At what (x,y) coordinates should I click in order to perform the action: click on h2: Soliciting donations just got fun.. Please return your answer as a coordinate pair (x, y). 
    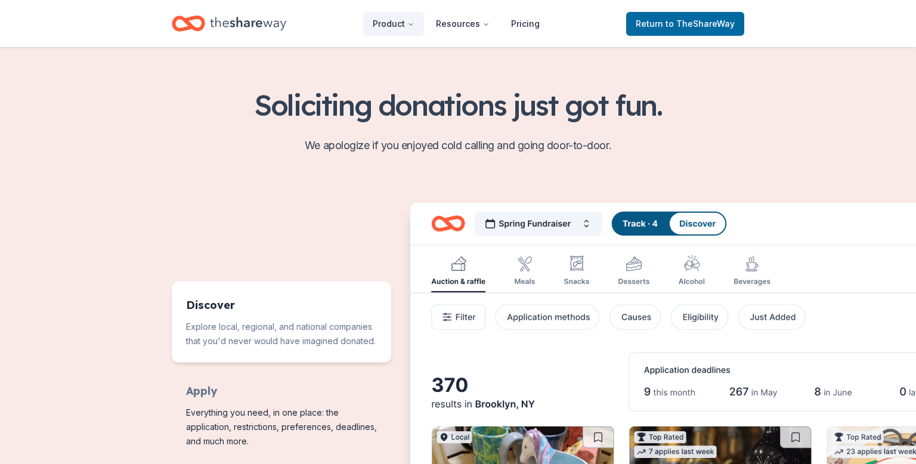
    Looking at the image, I should click on (458, 105).